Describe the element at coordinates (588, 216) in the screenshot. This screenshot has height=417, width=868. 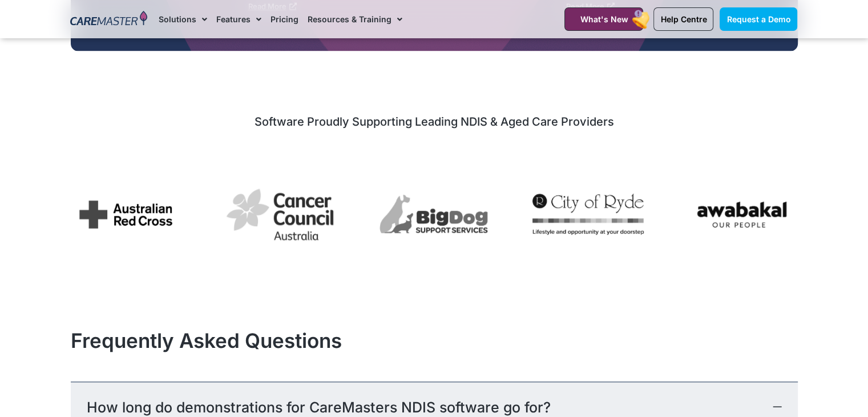
I see `div: 4 / 7` at that location.